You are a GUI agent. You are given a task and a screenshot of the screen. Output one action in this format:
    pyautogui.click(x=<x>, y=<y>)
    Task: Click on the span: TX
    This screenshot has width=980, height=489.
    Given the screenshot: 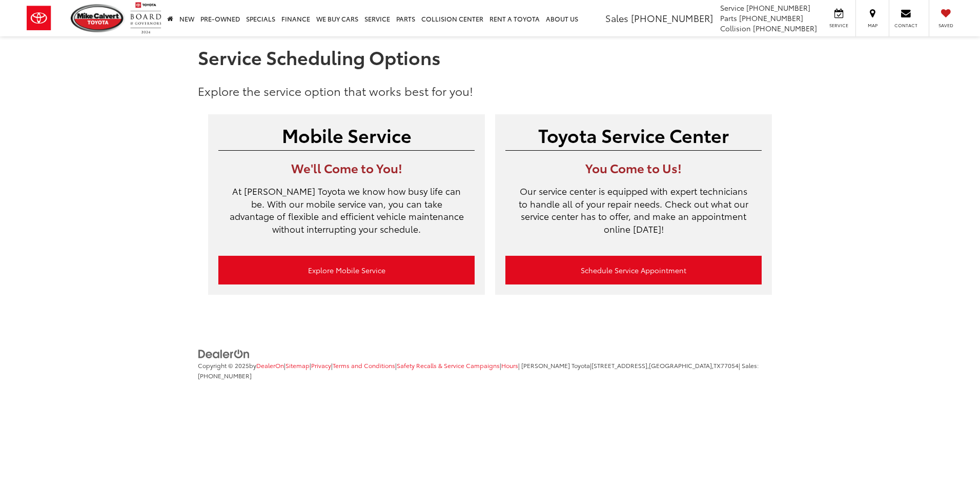 What is the action you would take?
    pyautogui.click(x=717, y=365)
    